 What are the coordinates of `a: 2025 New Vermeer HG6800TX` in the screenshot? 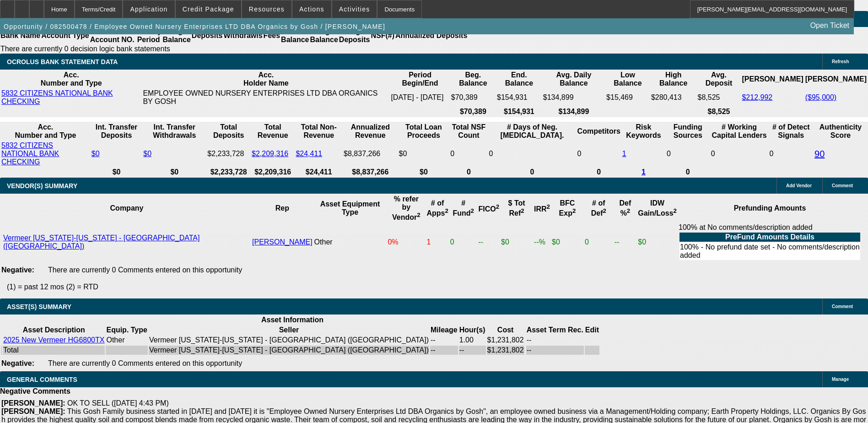 It's located at (53, 340).